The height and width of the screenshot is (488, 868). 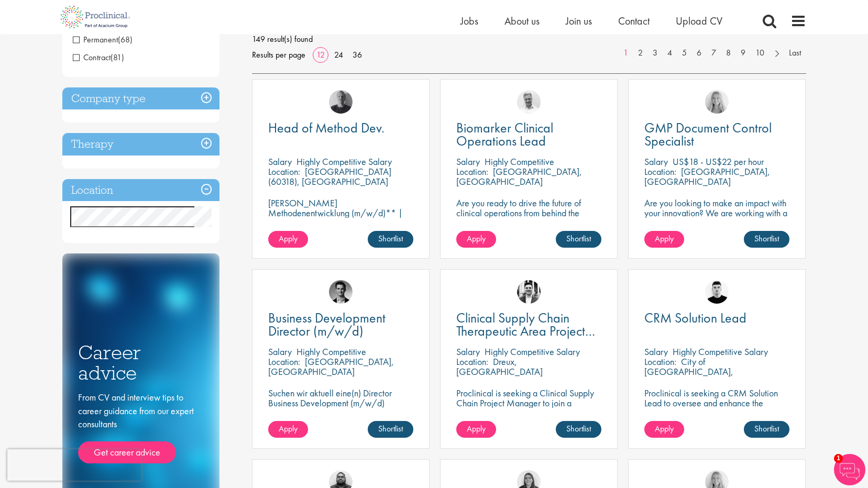 I want to click on a: Business Development Director (m/w/d), so click(x=340, y=325).